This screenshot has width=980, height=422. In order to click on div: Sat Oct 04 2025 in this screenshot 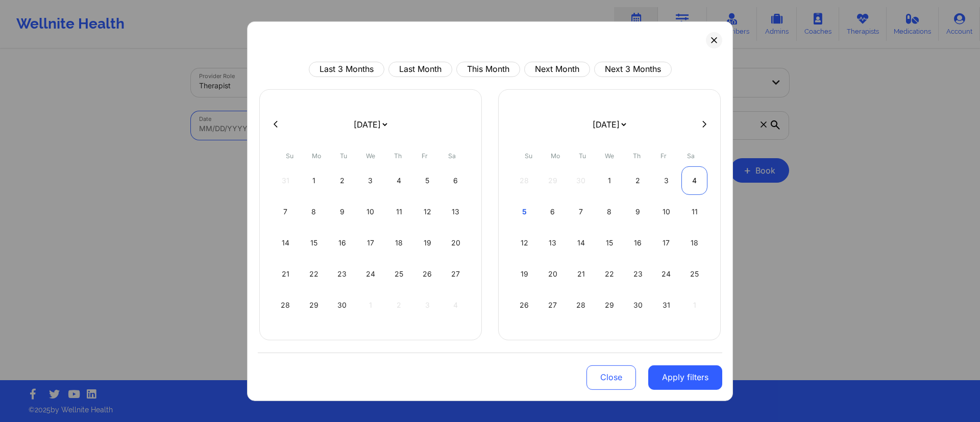, I will do `click(694, 180)`.